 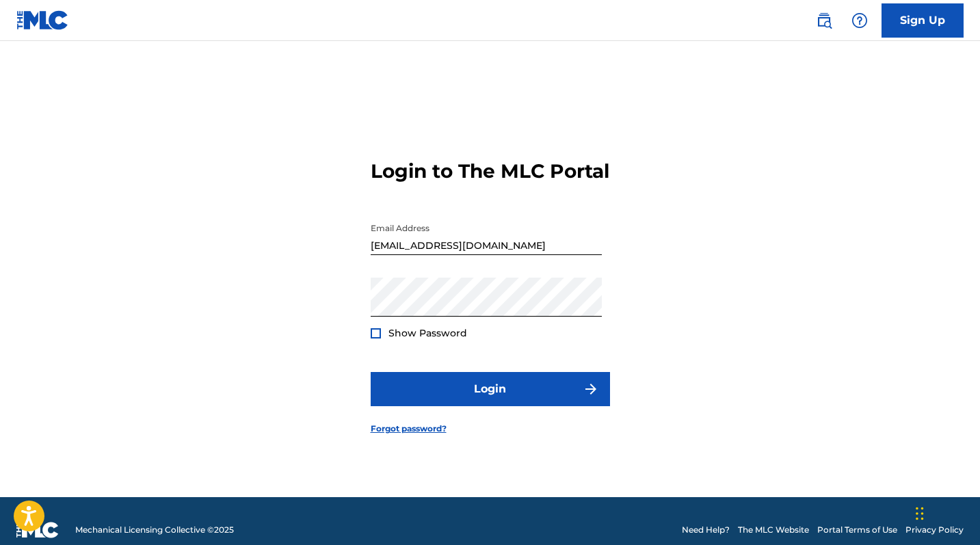 I want to click on div: Chat Widget, so click(x=946, y=512).